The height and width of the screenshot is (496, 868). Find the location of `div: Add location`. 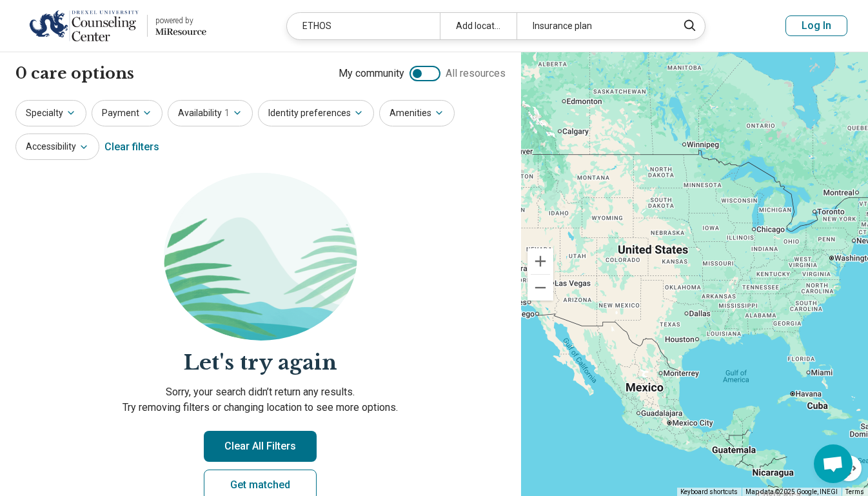

div: Add location is located at coordinates (478, 26).